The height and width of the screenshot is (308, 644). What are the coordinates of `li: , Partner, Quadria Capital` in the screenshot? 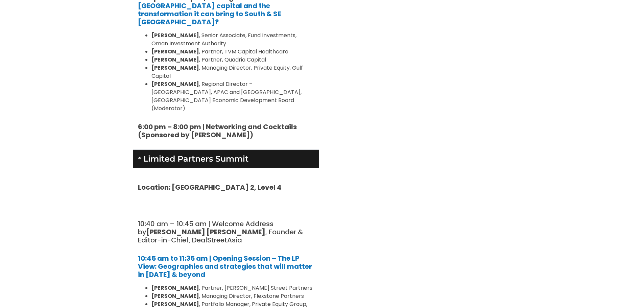 It's located at (233, 60).